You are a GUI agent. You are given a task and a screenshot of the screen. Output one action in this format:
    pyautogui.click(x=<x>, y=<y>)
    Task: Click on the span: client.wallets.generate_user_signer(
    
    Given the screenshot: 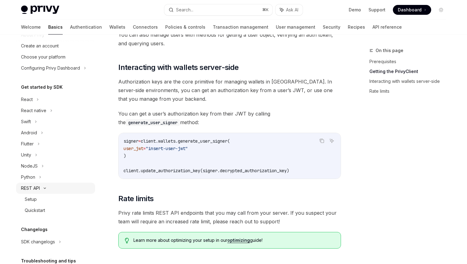 What is the action you would take?
    pyautogui.click(x=185, y=141)
    